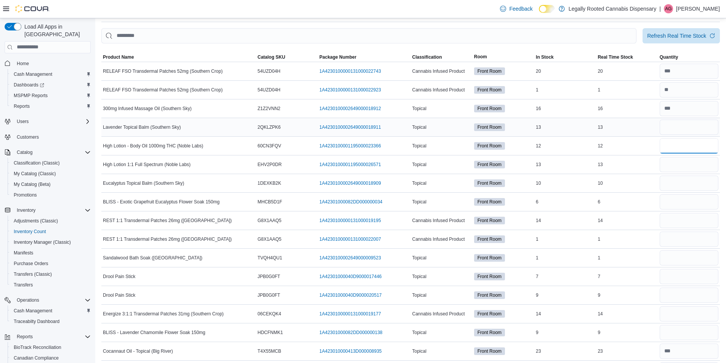 This screenshot has width=726, height=363. Describe the element at coordinates (32, 9) in the screenshot. I see `img: Cova` at that location.